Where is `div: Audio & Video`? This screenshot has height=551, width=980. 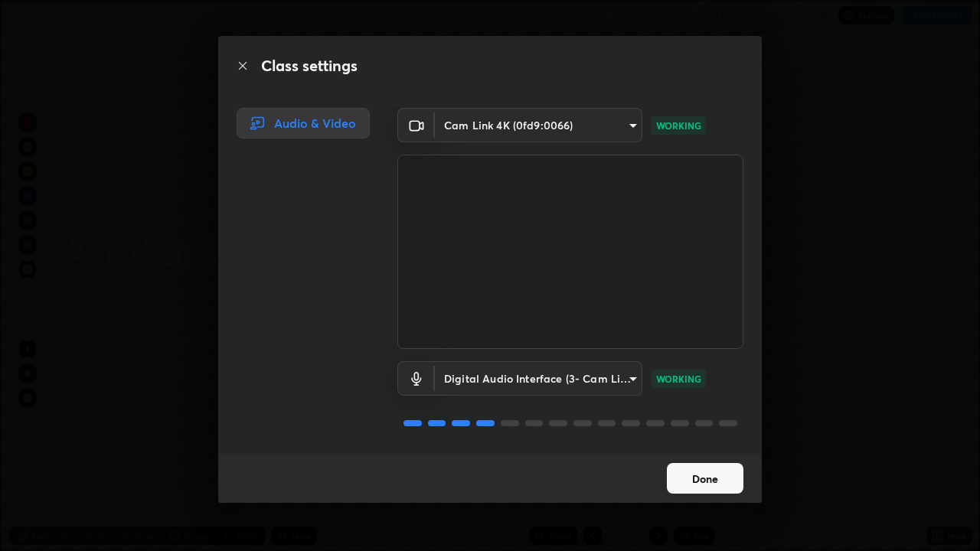
div: Audio & Video is located at coordinates (303, 124).